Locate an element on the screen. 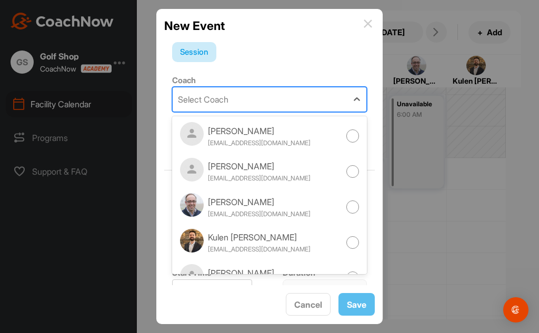 This screenshot has width=539, height=333. div: Session is located at coordinates (194, 52).